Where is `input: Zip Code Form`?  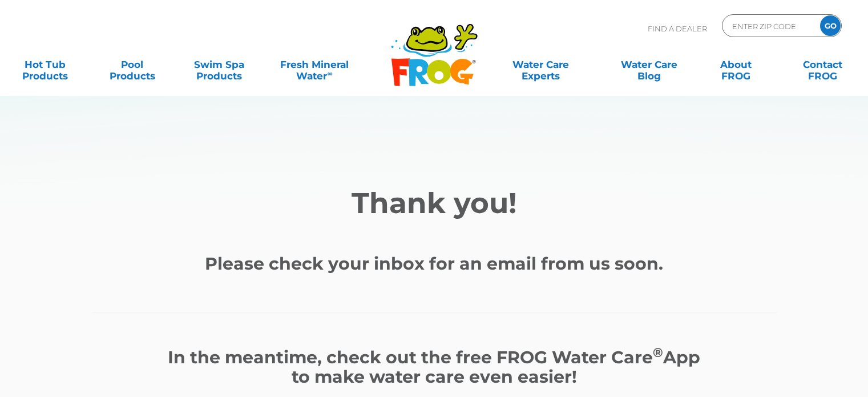
input: Zip Code Form is located at coordinates (769, 26).